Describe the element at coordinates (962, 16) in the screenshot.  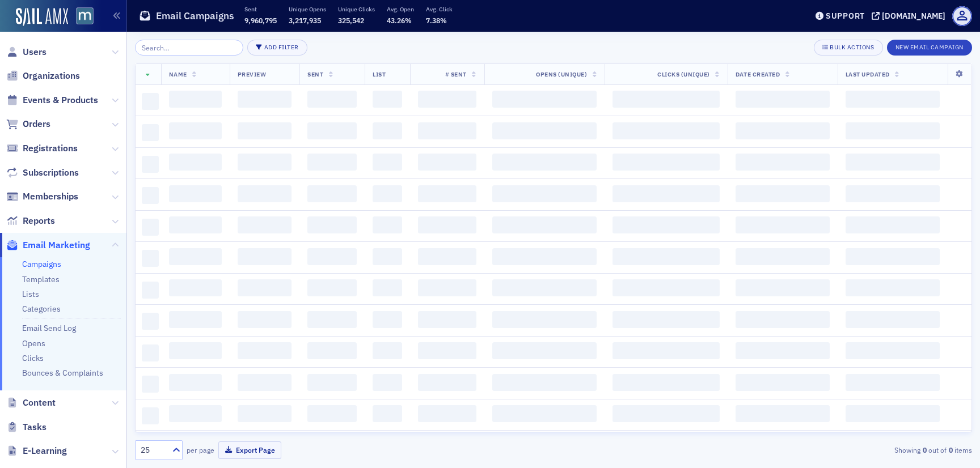
I see `span: Profile` at that location.